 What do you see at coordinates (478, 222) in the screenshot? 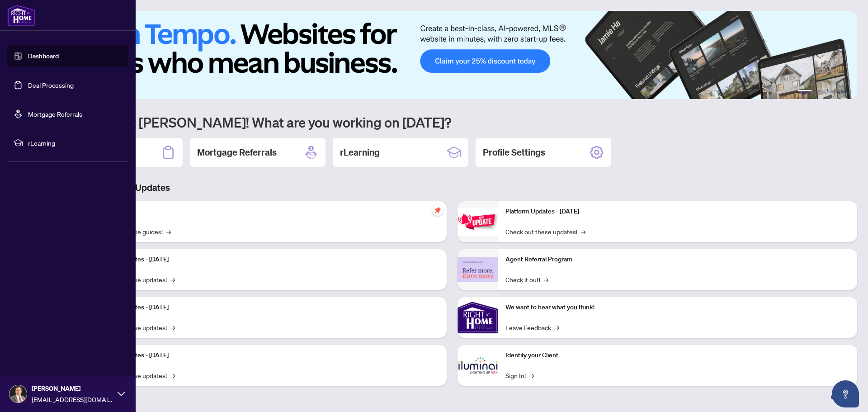
I see `img: Platform Updates - June 23, 2025` at bounding box center [478, 222].